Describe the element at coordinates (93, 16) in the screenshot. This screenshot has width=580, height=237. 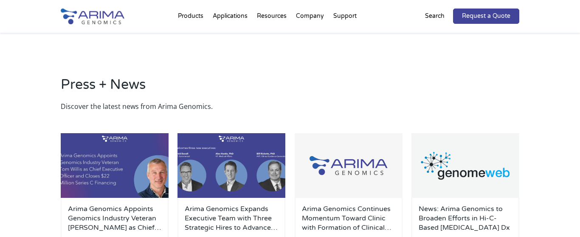
I see `img: Arima-Genomics-logo` at that location.